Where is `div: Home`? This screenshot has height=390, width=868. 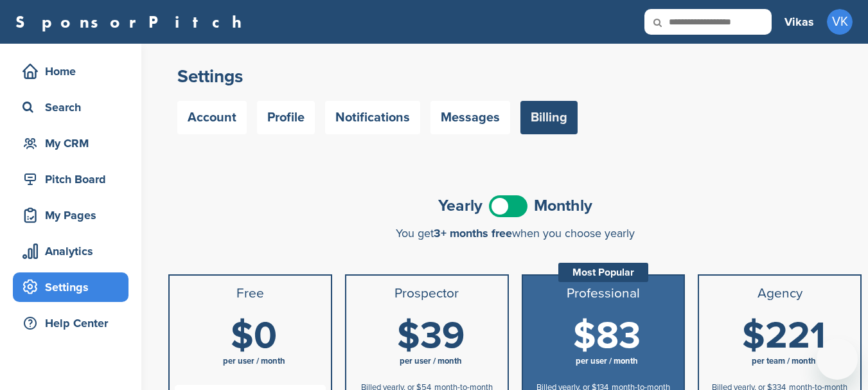
div: Home is located at coordinates (74, 71).